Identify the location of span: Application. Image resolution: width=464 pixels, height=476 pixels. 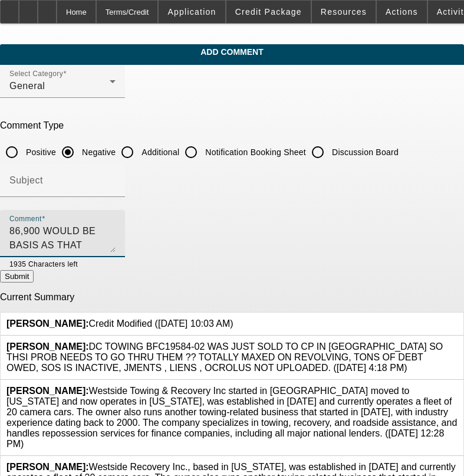
(192, 12).